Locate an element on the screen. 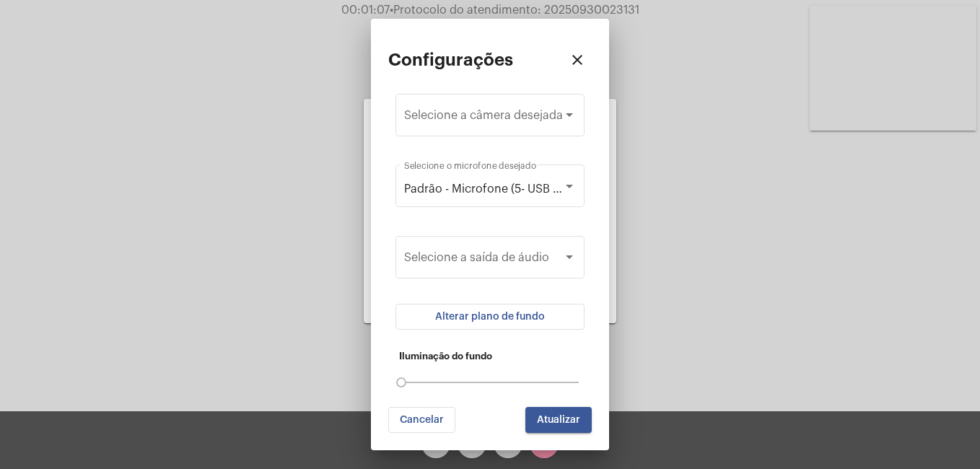 Image resolution: width=980 pixels, height=469 pixels. button: Alterar plano de fundo is located at coordinates (490, 317).